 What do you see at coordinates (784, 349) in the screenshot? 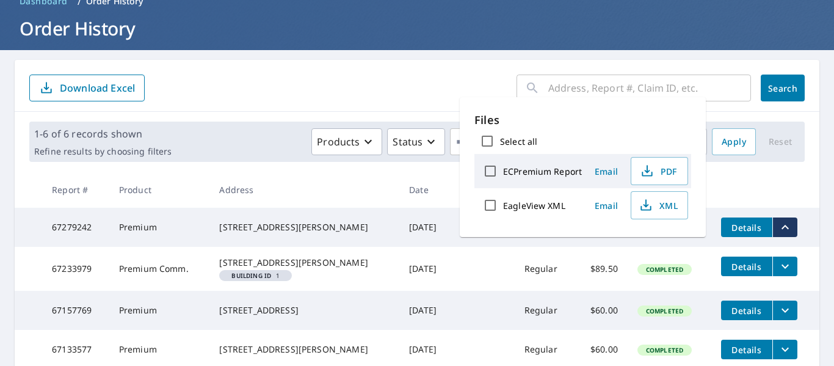
I see `button: filesDropdownBtn-67133577` at bounding box center [784, 349].